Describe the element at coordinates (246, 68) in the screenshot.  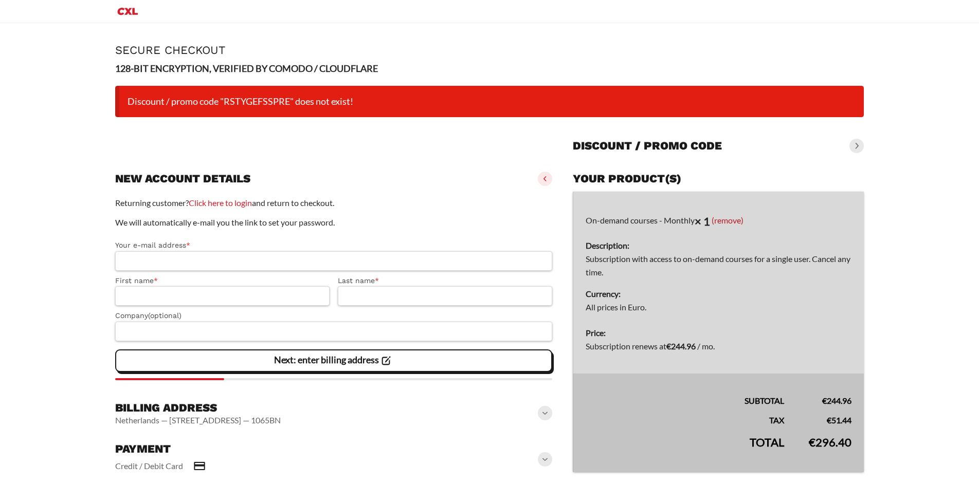
I see `strong: 128-BIT ENCRYPTION, VERIFIED BY COMODO / CLOUDFLARE` at that location.